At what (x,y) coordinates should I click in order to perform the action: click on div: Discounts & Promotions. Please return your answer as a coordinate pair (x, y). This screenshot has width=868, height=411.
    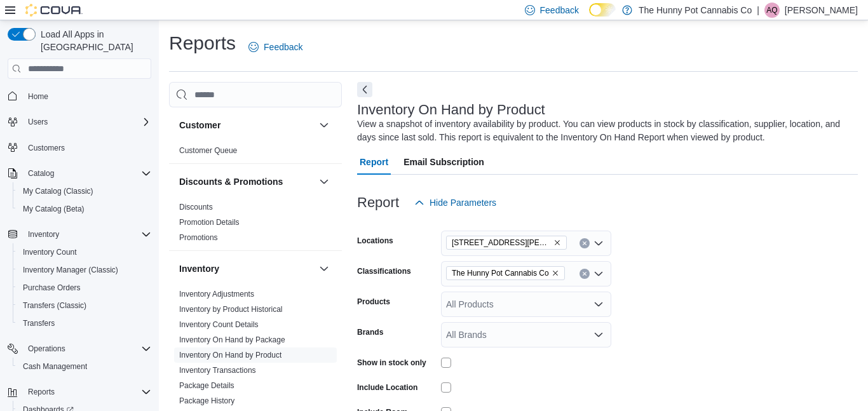
    Looking at the image, I should click on (255, 225).